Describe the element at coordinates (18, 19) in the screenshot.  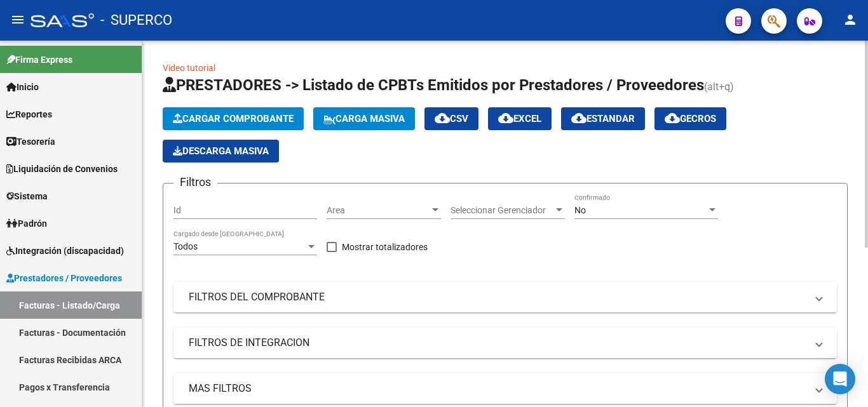
I see `mat-icon: menu` at that location.